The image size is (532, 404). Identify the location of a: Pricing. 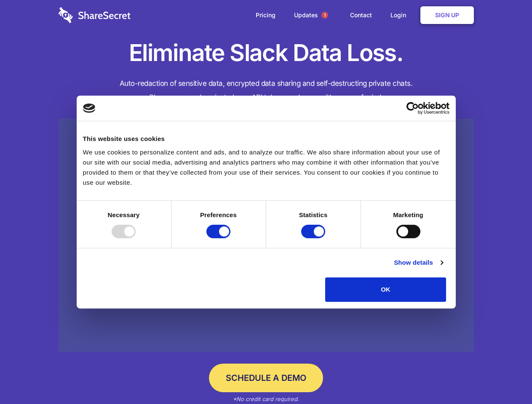
(266, 15).